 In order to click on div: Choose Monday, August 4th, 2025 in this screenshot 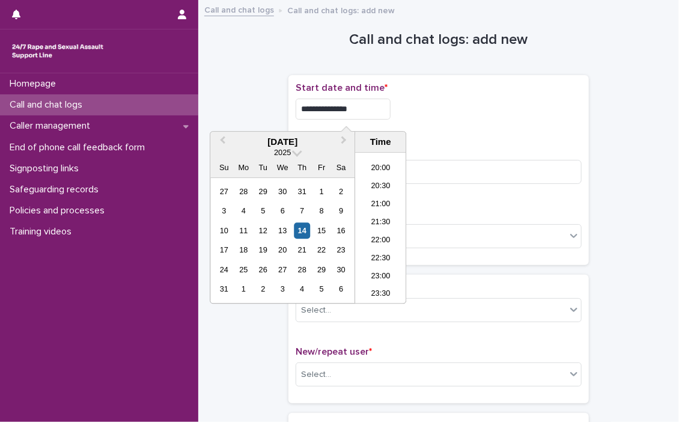, I will do `click(243, 211)`.